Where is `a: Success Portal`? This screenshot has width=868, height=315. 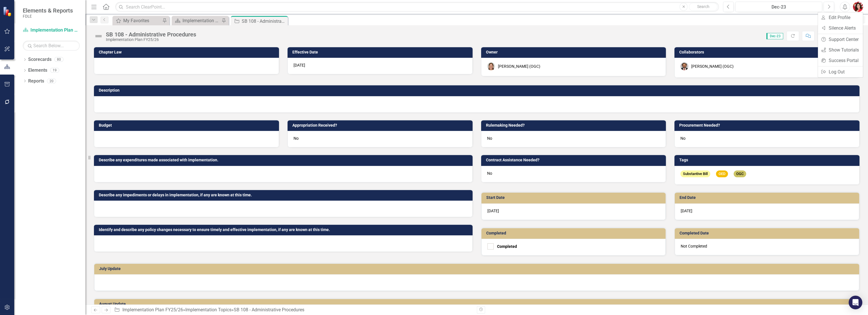 a: Success Portal is located at coordinates (840, 60).